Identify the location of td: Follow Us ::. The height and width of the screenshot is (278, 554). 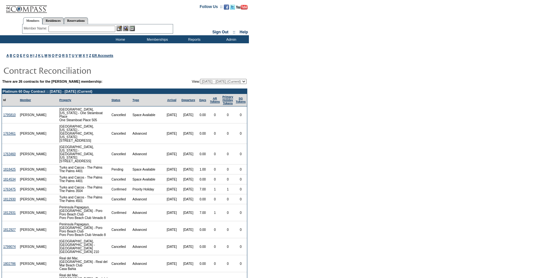
(211, 8).